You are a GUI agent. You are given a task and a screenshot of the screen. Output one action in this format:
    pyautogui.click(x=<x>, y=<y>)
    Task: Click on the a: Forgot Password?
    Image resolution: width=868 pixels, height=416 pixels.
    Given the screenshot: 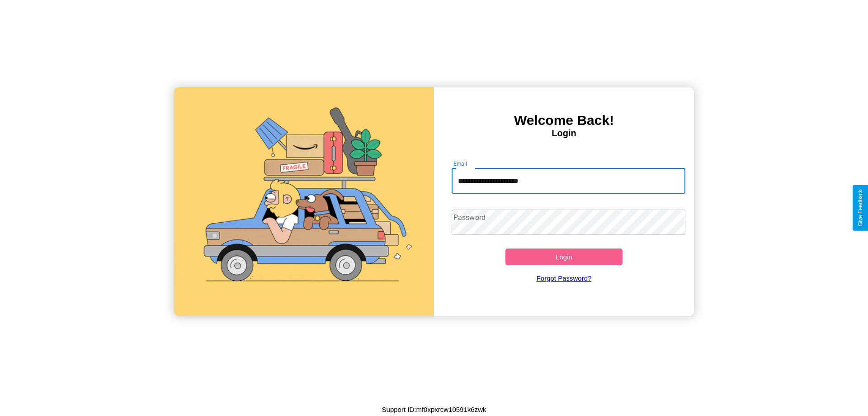 What is the action you would take?
    pyautogui.click(x=564, y=278)
    